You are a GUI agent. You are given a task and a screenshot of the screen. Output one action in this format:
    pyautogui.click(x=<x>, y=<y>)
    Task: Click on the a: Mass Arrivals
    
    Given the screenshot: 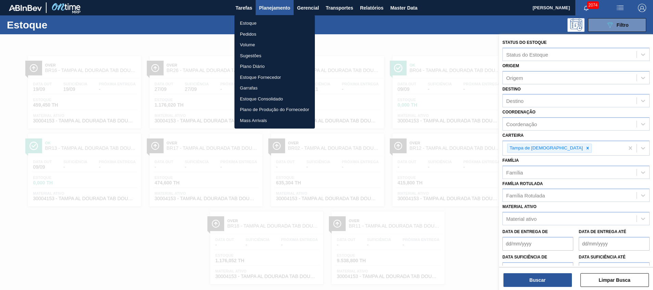 What is the action you would take?
    pyautogui.click(x=275, y=121)
    